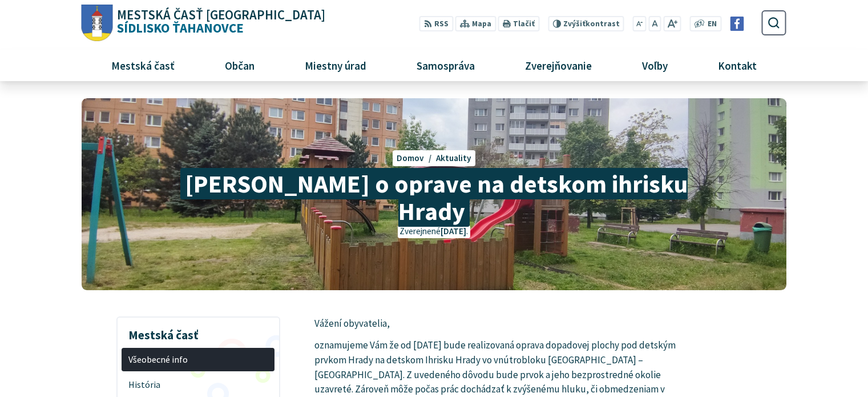 The image size is (868, 397). What do you see at coordinates (335, 65) in the screenshot?
I see `span: Miestny úrad` at bounding box center [335, 65].